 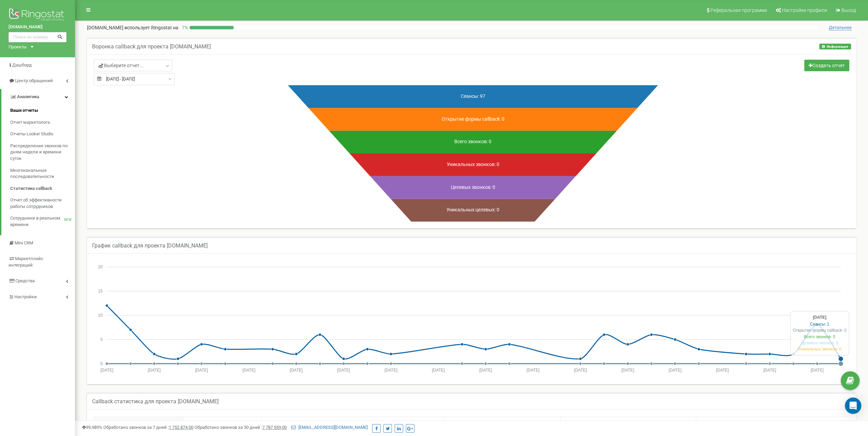 What do you see at coordinates (133, 65) in the screenshot?
I see `a: Выберите отчет...` at bounding box center [133, 65].